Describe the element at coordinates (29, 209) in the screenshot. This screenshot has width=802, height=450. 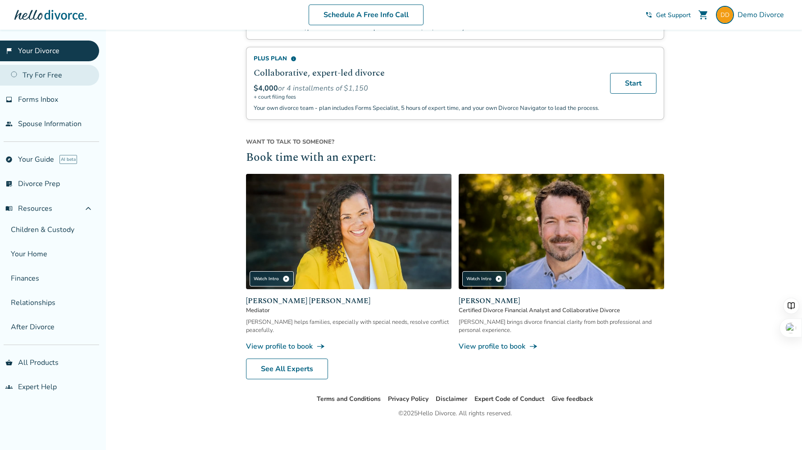
I see `span: Resources` at that location.